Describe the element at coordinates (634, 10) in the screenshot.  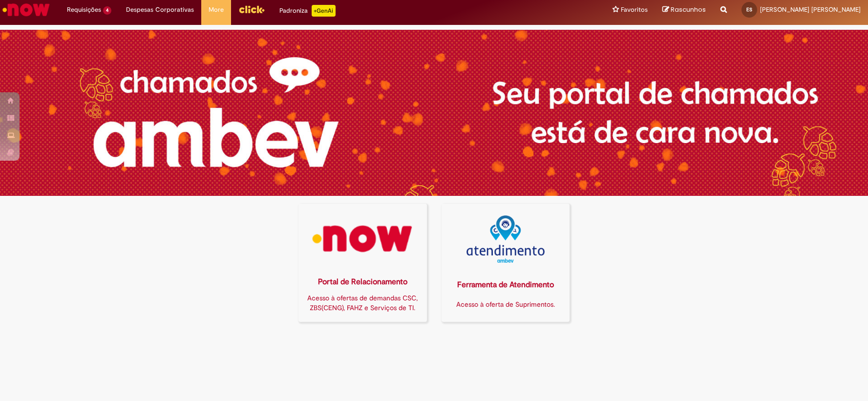
I see `span: Favoritos` at that location.